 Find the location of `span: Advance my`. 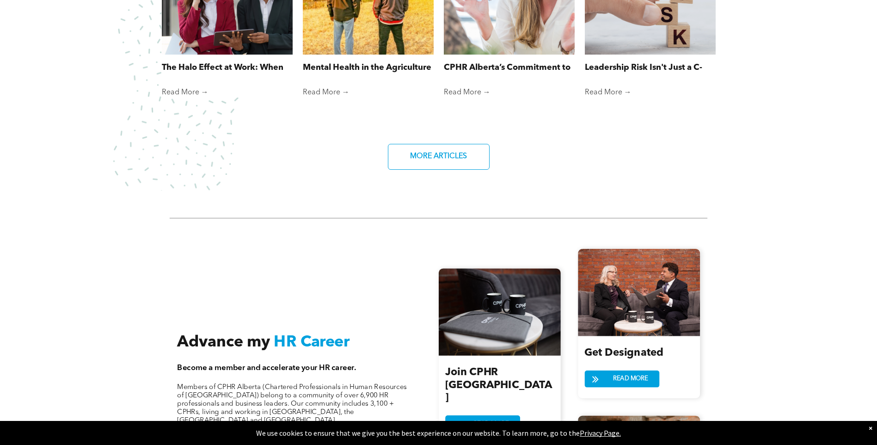

span: Advance my is located at coordinates (223, 342).